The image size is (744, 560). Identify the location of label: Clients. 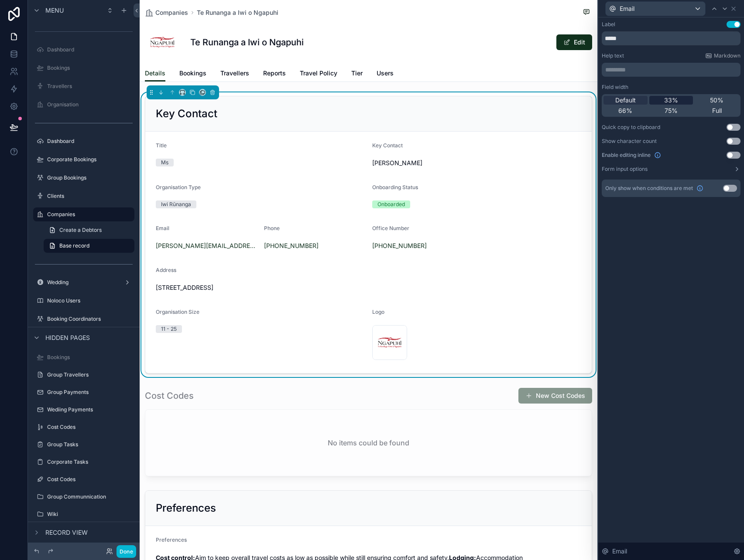
(89, 196).